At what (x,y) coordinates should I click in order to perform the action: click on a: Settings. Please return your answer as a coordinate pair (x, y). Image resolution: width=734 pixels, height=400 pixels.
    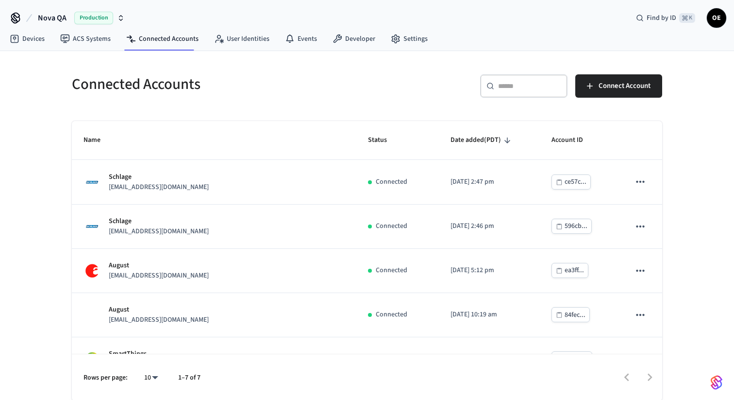
    Looking at the image, I should click on (409, 39).